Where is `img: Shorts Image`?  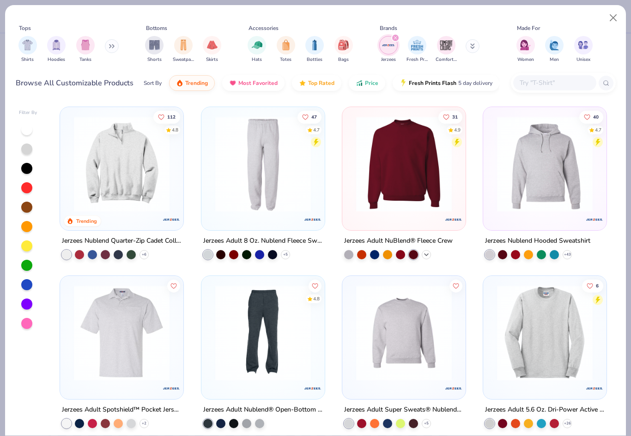
img: Shorts Image is located at coordinates (154, 45).